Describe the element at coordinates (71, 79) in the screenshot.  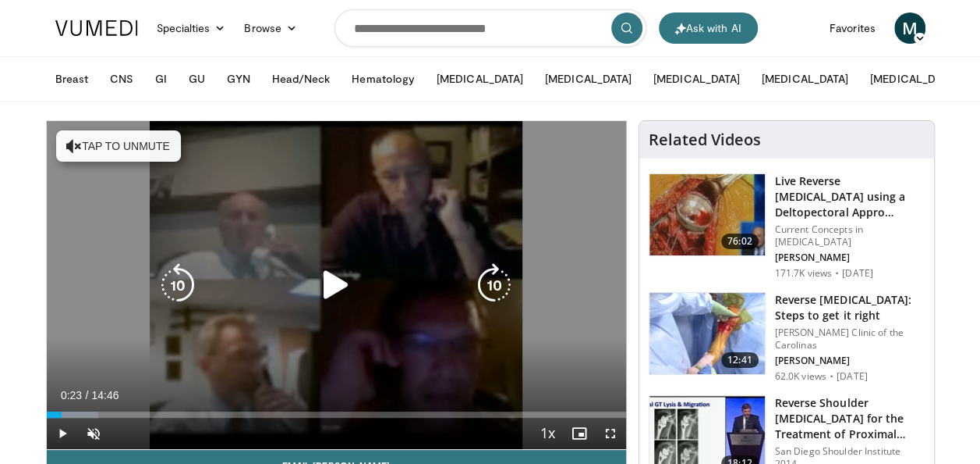
I see `button: Breast` at that location.